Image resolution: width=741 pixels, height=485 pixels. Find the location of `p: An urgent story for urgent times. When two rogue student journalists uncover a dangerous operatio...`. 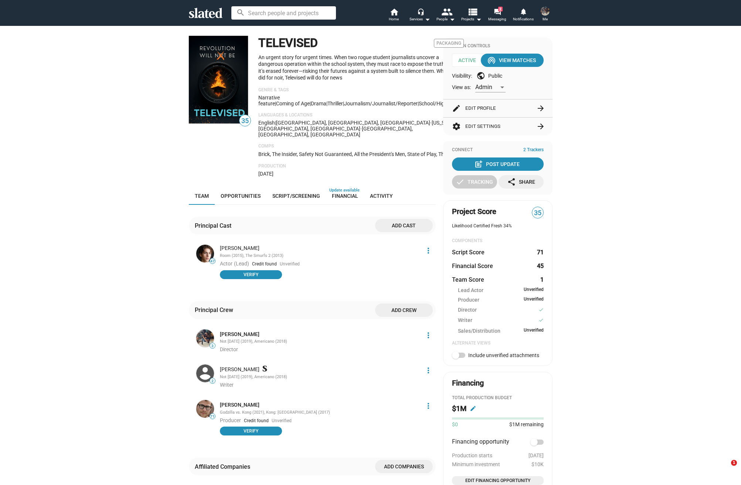

p: An urgent story for urgent times. When two rogue student journalists uncover a dangerous operatio... is located at coordinates (361, 68).